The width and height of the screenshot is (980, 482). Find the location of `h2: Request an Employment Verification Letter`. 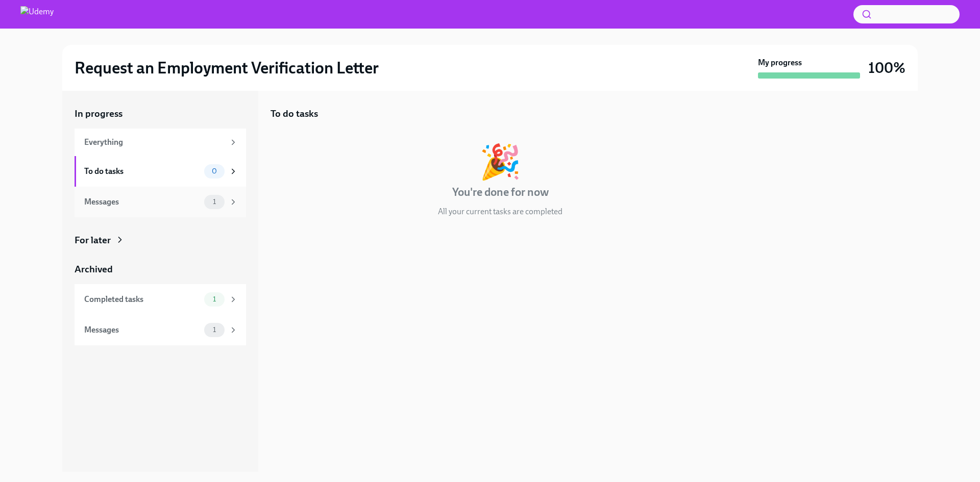

h2: Request an Employment Verification Letter is located at coordinates (226, 68).